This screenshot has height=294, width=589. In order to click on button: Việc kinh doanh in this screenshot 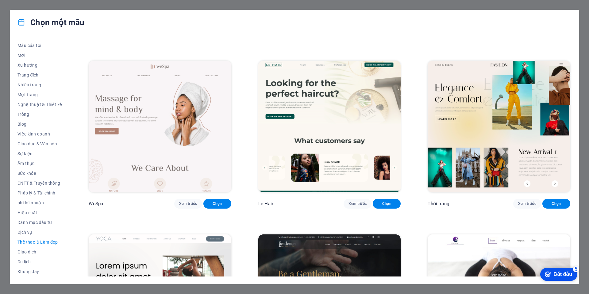, I will do `click(40, 134)`.